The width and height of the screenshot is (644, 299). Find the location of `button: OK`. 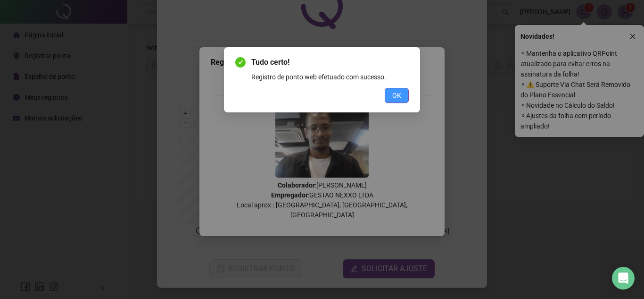

button: OK is located at coordinates (396, 95).